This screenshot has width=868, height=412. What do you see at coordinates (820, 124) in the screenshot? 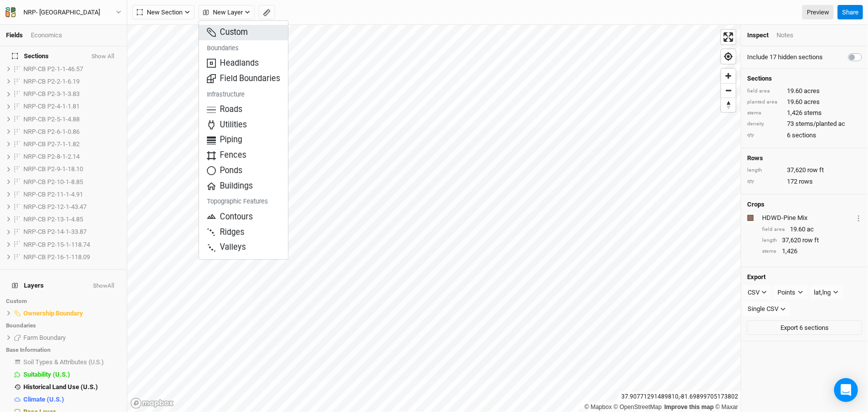
I see `span: stems/planted ac` at bounding box center [820, 124].